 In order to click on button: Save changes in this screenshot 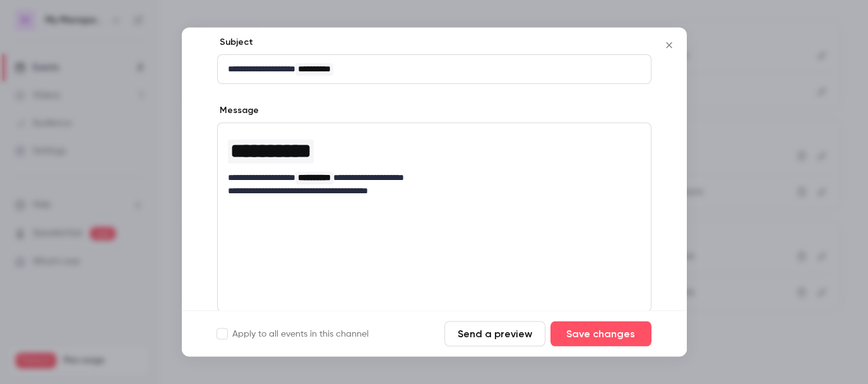, I will do `click(602, 334)`.